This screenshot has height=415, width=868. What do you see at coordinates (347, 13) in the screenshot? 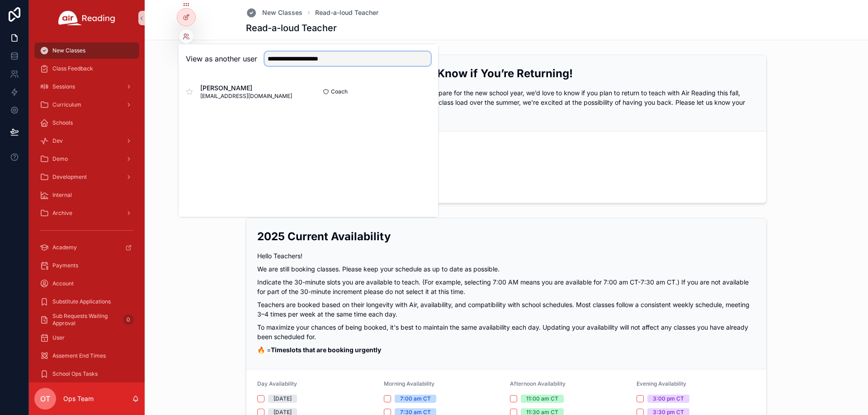
I see `span: Read-a-loud Teacher` at bounding box center [347, 13].